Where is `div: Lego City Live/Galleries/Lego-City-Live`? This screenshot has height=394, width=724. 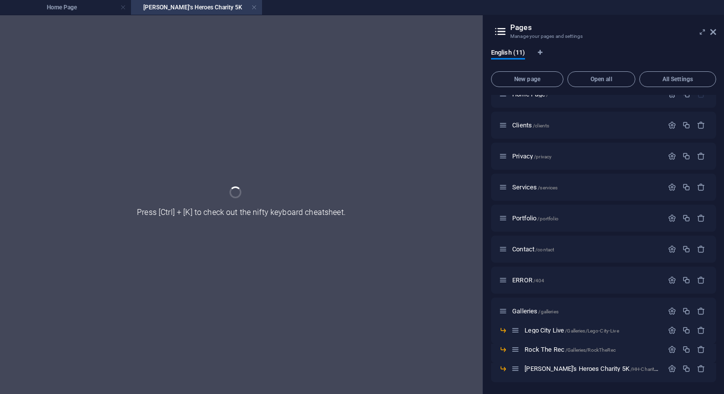 div: Lego City Live/Galleries/Lego-City-Live is located at coordinates (592, 330).